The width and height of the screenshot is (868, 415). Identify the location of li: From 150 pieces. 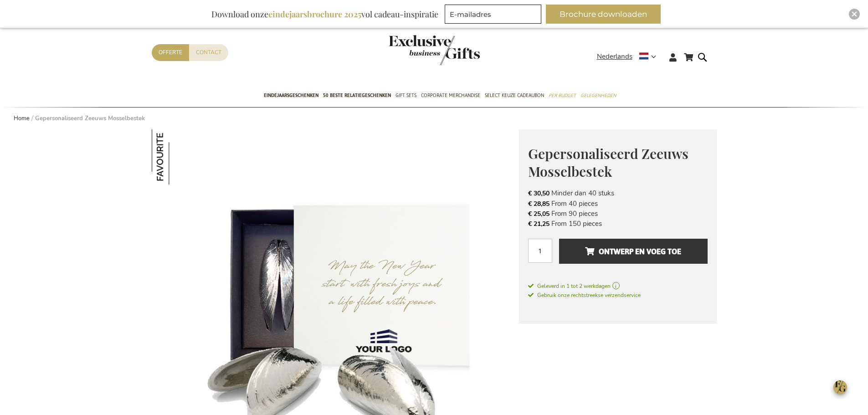
(618, 224).